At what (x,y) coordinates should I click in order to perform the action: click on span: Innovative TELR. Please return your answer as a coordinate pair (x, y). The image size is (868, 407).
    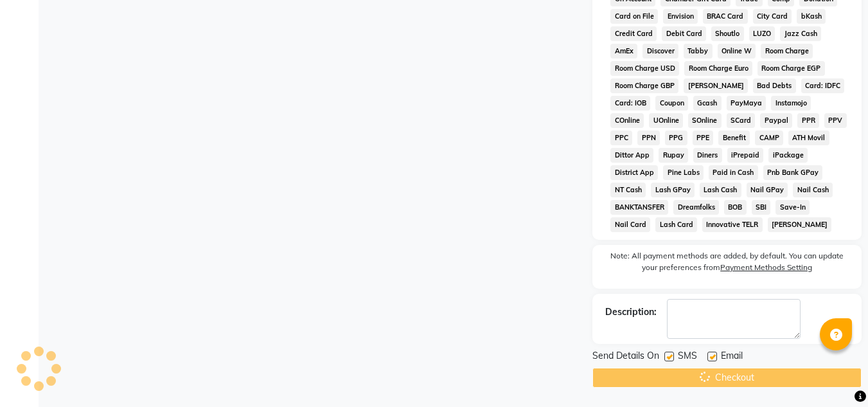
    Looking at the image, I should click on (733, 225).